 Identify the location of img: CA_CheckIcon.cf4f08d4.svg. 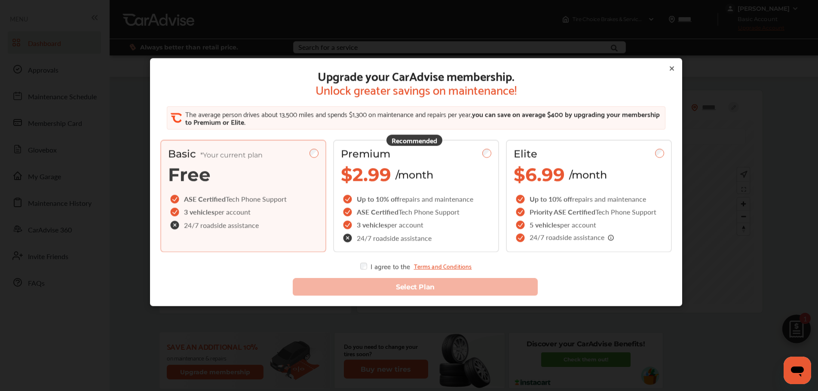
(176, 118).